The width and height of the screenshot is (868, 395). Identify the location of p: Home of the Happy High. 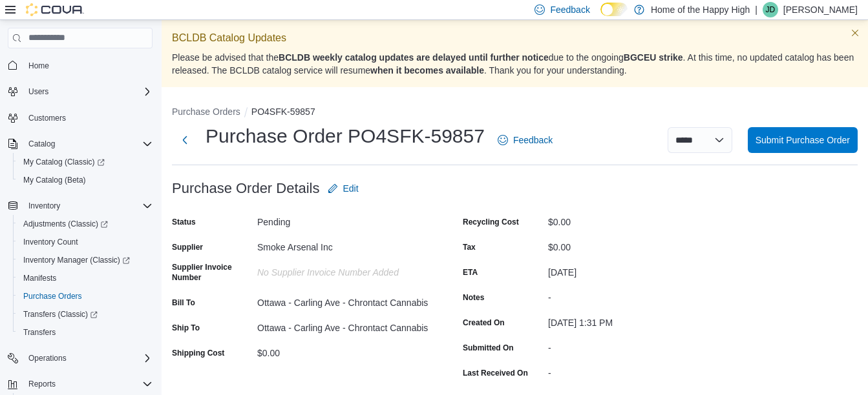
(700, 9).